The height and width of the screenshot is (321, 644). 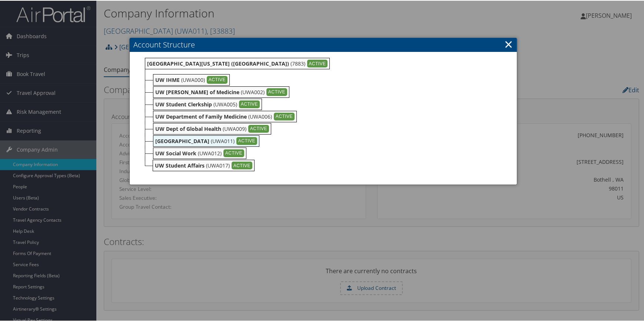 I want to click on b: UW Student Clerkship, so click(x=183, y=103).